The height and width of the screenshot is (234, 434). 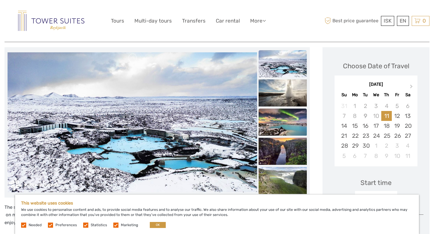 What do you see at coordinates (117, 21) in the screenshot?
I see `a: Tours` at bounding box center [117, 21].